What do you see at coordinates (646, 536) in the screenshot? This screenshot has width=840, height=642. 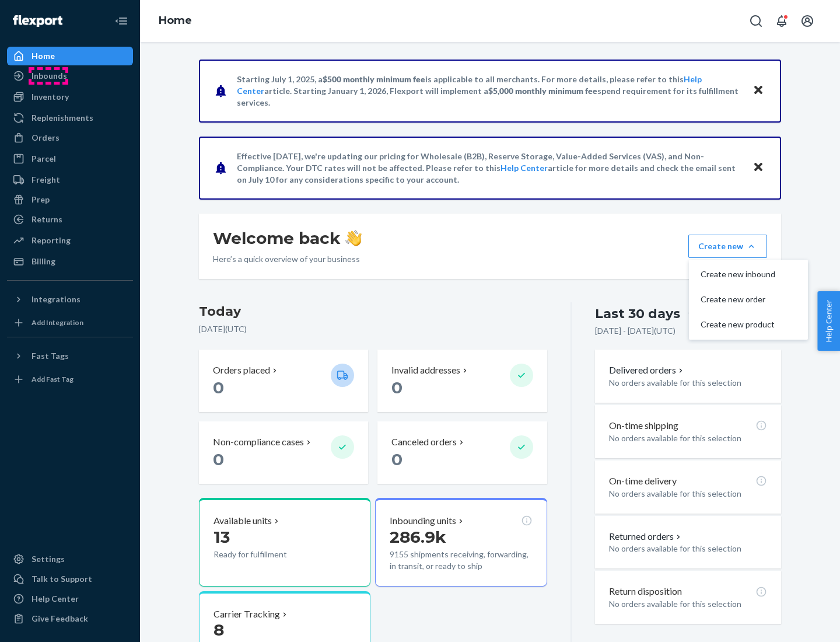 I see `p: Returned orders` at bounding box center [646, 536].